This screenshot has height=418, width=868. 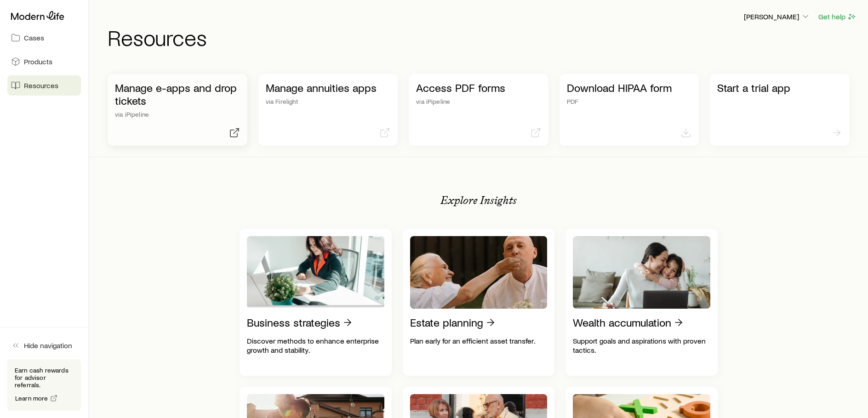 I want to click on p: Access PDF forms, so click(x=479, y=88).